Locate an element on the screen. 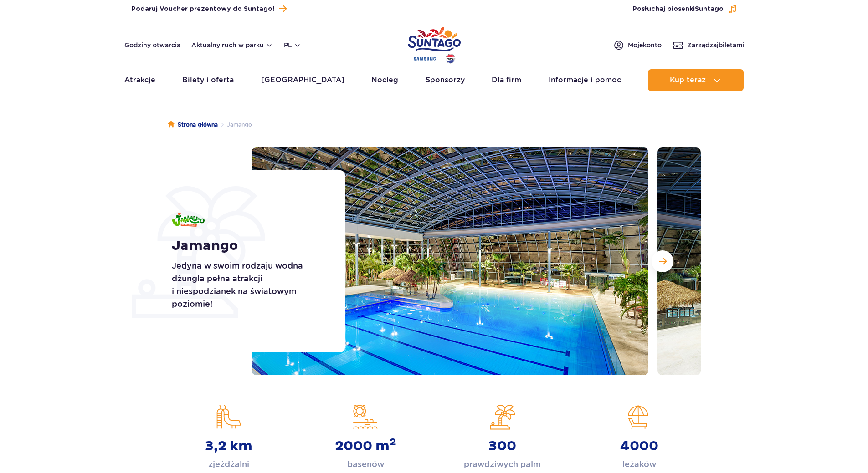 The height and width of the screenshot is (473, 868). a: Zarządzajbiletami is located at coordinates (708, 45).